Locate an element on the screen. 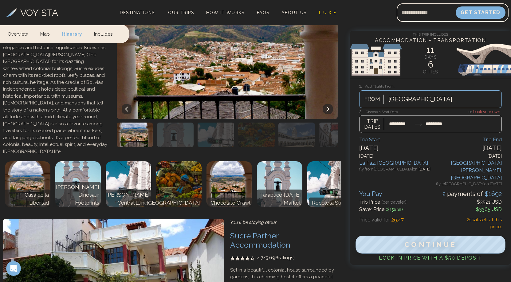 This screenshot has width=511, height=282. span: L U X E is located at coordinates (328, 13).